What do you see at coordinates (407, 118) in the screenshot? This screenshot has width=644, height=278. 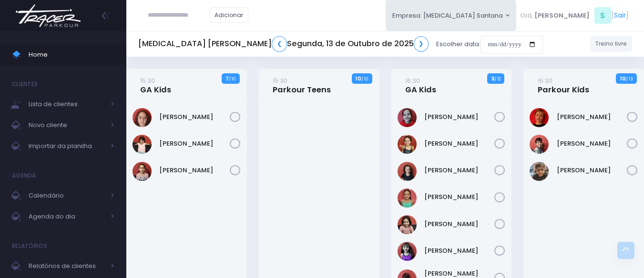 I see `img: Gabriela Jordão Izumida` at bounding box center [407, 118].